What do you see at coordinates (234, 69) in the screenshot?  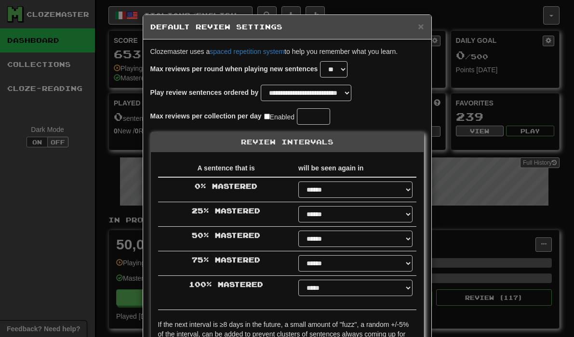 I see `label: Max reviews per round when playing new sentences` at bounding box center [234, 69].